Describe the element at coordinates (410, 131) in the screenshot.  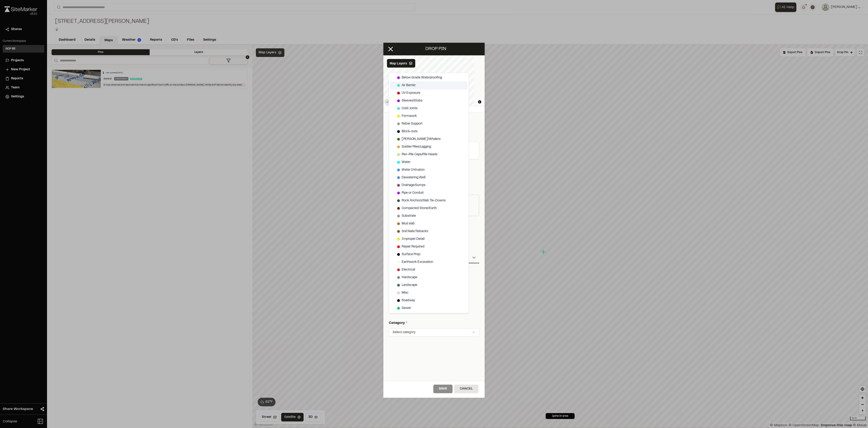
I see `span: Block-outs` at that location.